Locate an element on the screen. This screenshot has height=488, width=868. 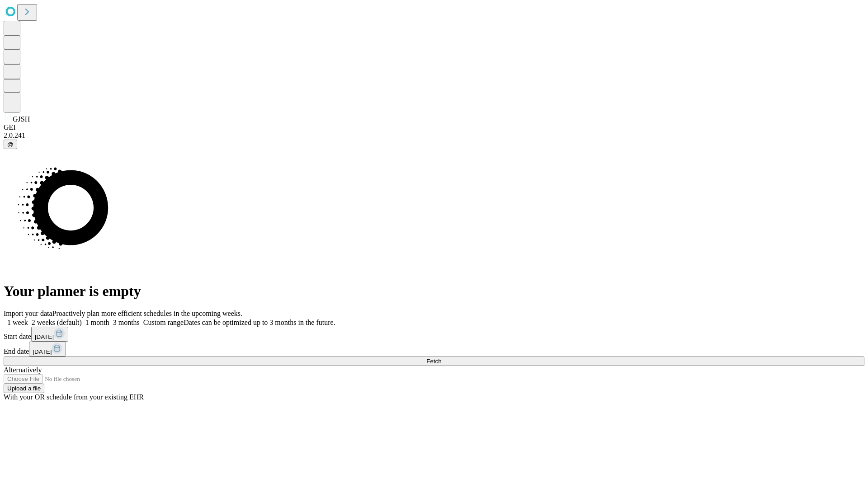
span: Dates can be optimized up to 3 months in the future. is located at coordinates (259, 322).